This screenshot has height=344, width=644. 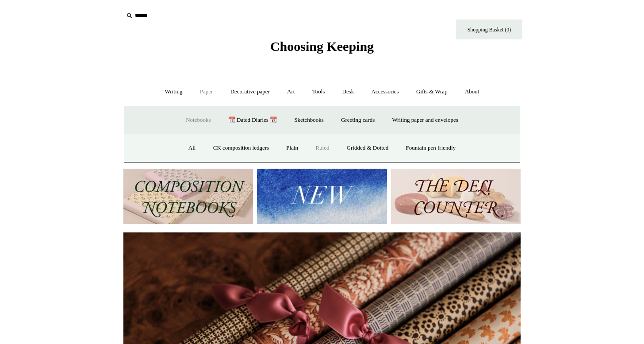 What do you see at coordinates (322, 196) in the screenshot?
I see `img: New.jpg__PID:f73bdf93-380a-4a35-bcfe-7823039498e1` at bounding box center [322, 196].